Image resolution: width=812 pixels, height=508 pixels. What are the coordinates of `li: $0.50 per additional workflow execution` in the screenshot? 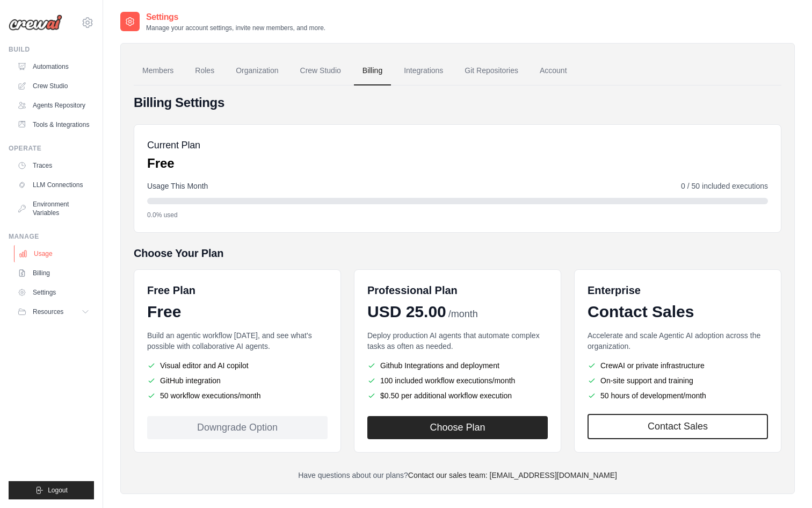 It's located at (458, 396).